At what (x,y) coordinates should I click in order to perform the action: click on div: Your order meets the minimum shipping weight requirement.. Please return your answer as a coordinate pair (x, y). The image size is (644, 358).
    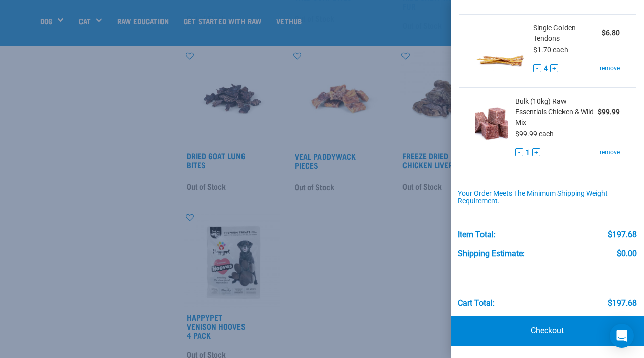
    Looking at the image, I should click on (547, 198).